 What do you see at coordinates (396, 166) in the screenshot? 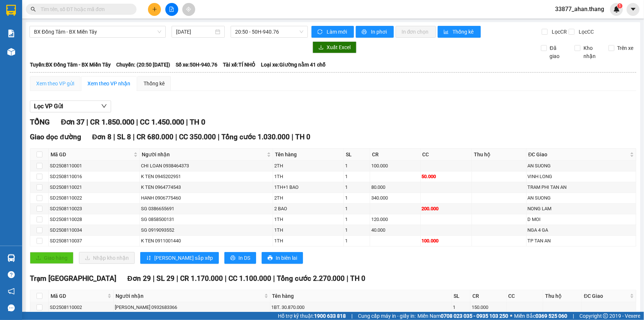
I see `div: 100.000` at bounding box center [396, 166].